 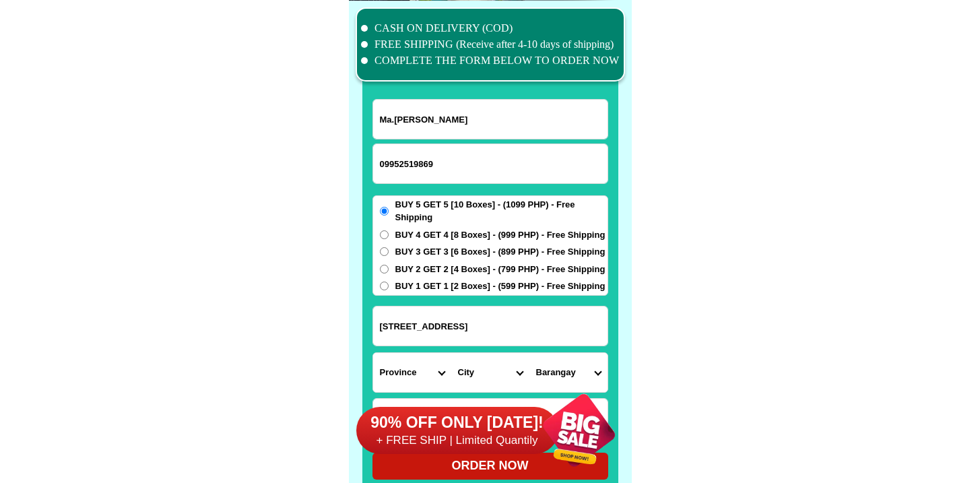 What do you see at coordinates (490, 60) in the screenshot?
I see `li: COMPLETE THE FORM BELOW TO ORDER NOW` at bounding box center [490, 60].